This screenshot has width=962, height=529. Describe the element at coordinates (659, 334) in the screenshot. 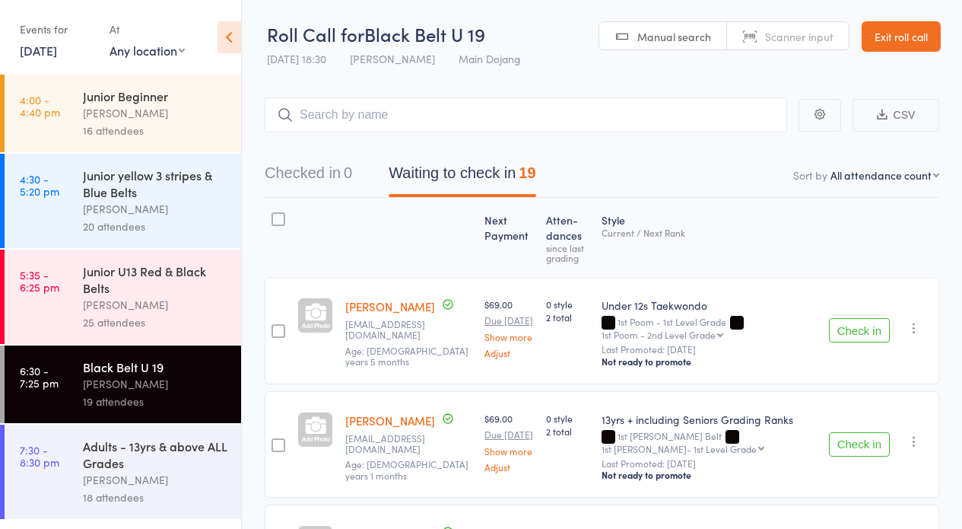

I see `div: 1st Poom - 2nd Level Grade` at that location.